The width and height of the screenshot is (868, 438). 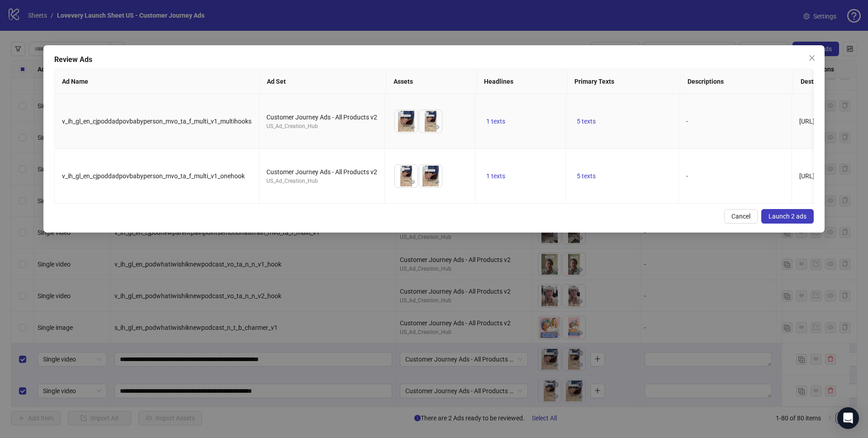 I want to click on th: Descriptions, so click(x=737, y=81).